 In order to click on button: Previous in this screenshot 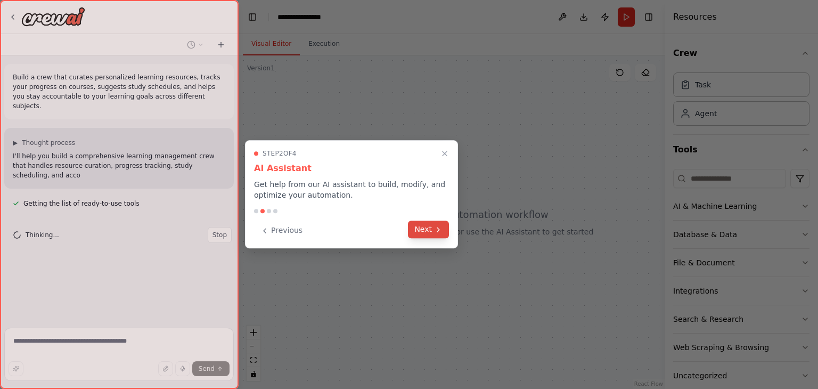, I will do `click(281, 230)`.